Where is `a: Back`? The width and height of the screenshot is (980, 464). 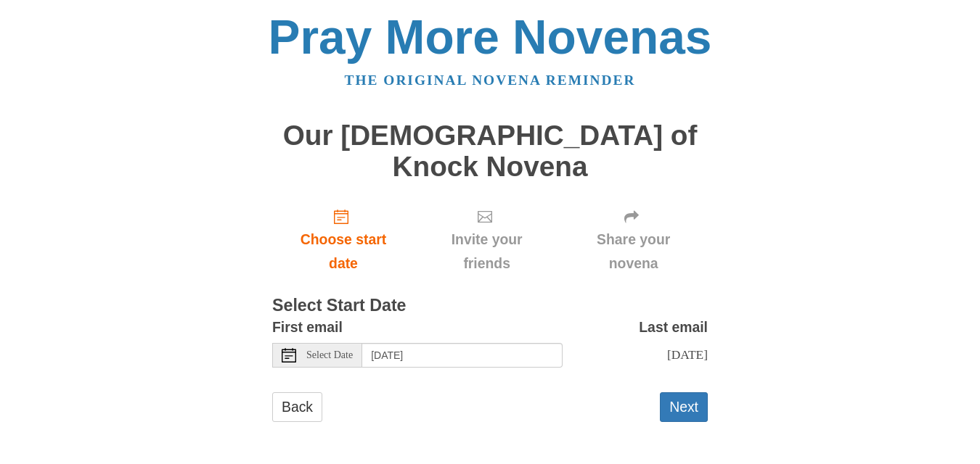 a: Back is located at coordinates (297, 408).